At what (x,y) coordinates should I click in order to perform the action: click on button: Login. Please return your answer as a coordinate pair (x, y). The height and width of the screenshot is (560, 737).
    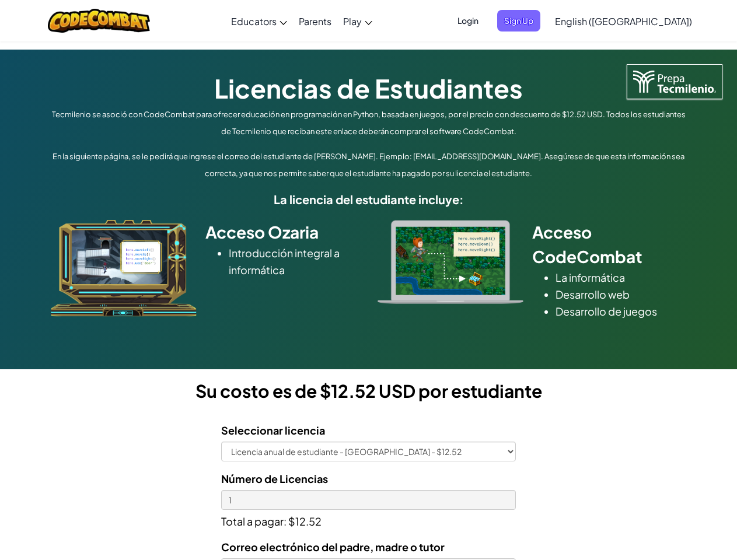
    Looking at the image, I should click on (468, 20).